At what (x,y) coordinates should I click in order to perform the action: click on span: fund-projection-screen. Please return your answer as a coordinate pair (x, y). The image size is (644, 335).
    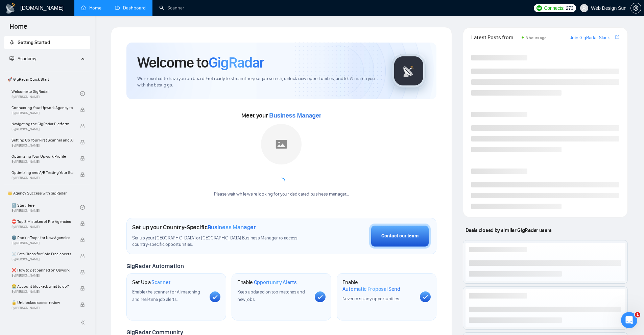
    Looking at the image, I should click on (12, 59).